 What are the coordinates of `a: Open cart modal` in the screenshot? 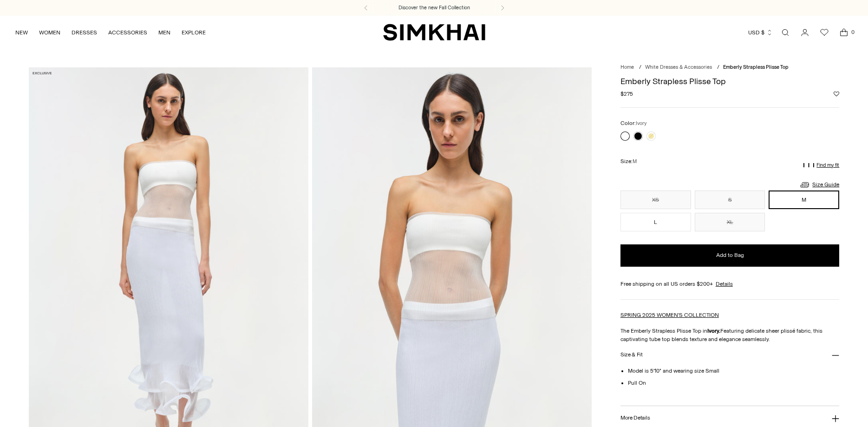 It's located at (844, 32).